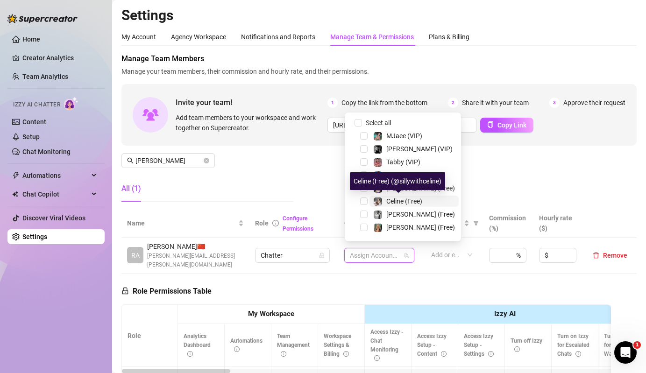  I want to click on span: Access Izzy Setup - Content, so click(432, 345).